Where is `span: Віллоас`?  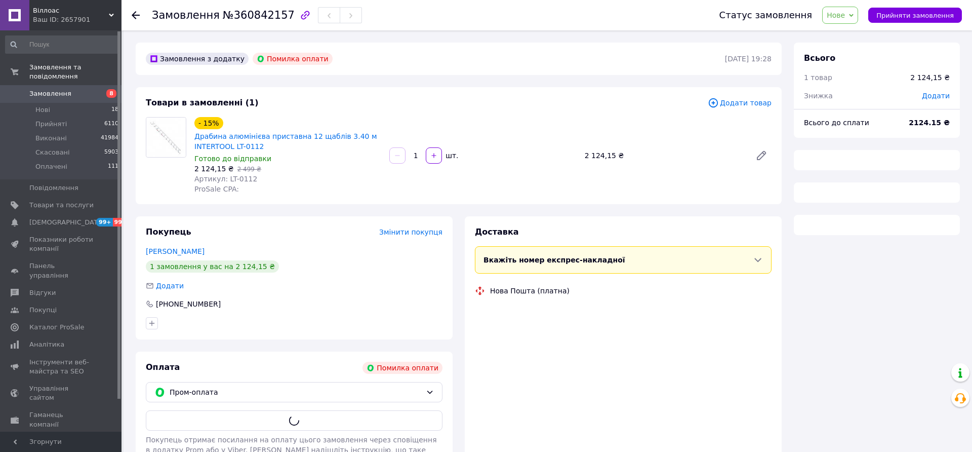 span: Віллоас is located at coordinates (71, 11).